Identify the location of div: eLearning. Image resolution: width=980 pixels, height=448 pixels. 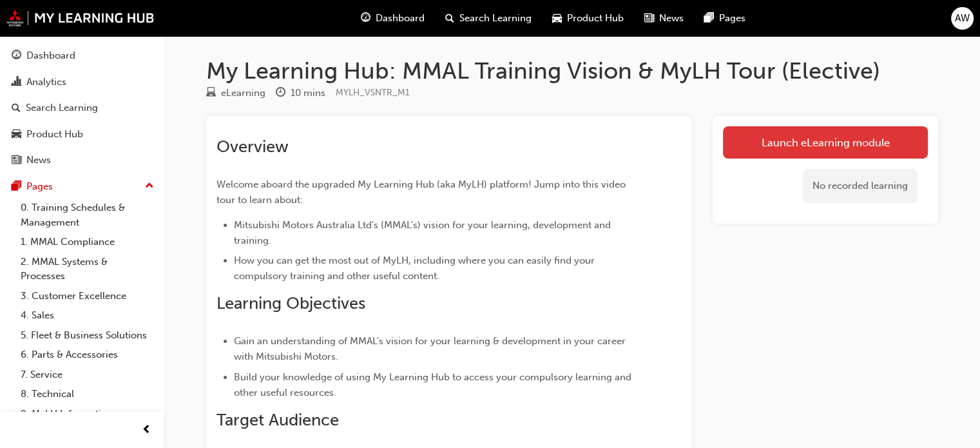
(243, 93).